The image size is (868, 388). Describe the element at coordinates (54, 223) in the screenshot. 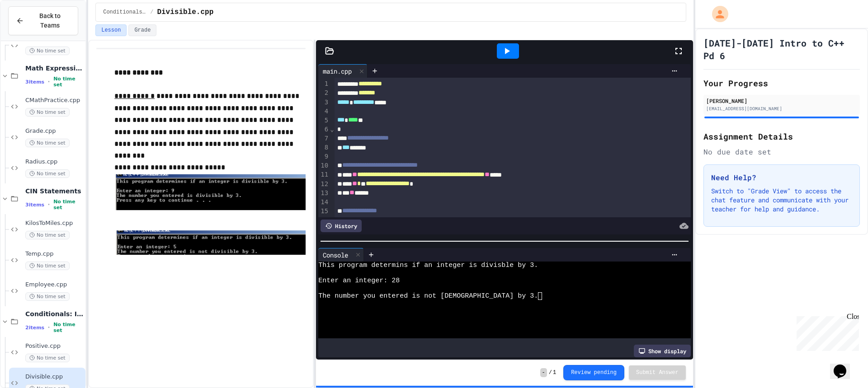

I see `span: KilosToMiles.cpp` at that location.